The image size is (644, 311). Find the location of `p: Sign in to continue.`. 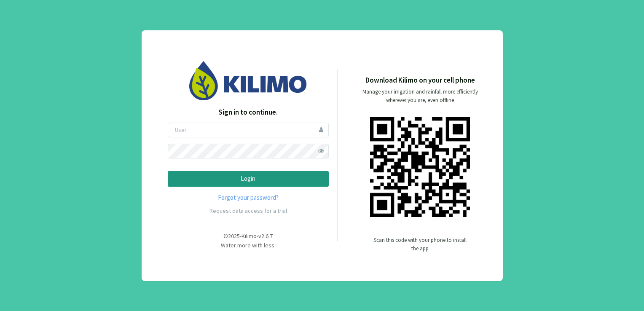

p: Sign in to continue. is located at coordinates (248, 113).